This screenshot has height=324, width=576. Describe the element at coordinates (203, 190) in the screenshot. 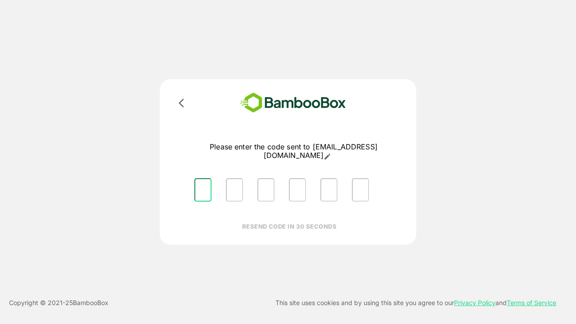

I see `input: Please enter OTP character 1` at that location.